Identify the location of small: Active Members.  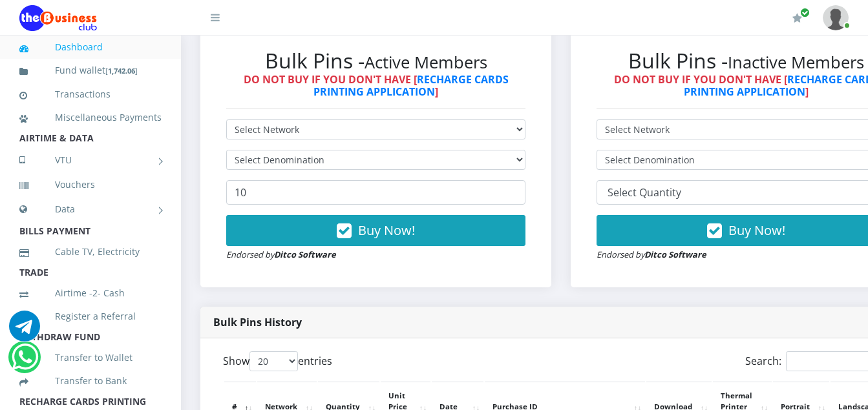
(426, 62).